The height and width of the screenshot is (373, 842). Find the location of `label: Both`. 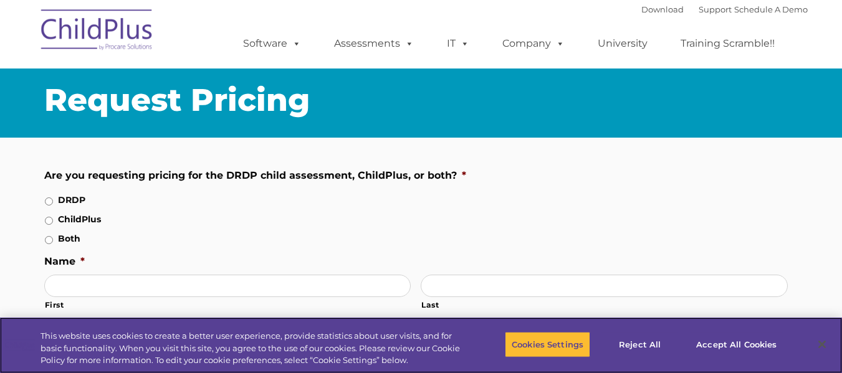

label: Both is located at coordinates (69, 239).